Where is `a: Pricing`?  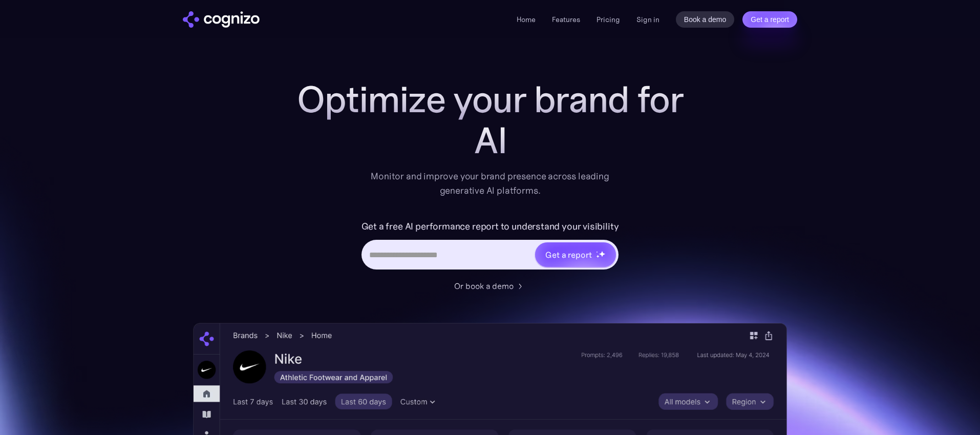
a: Pricing is located at coordinates (608, 20).